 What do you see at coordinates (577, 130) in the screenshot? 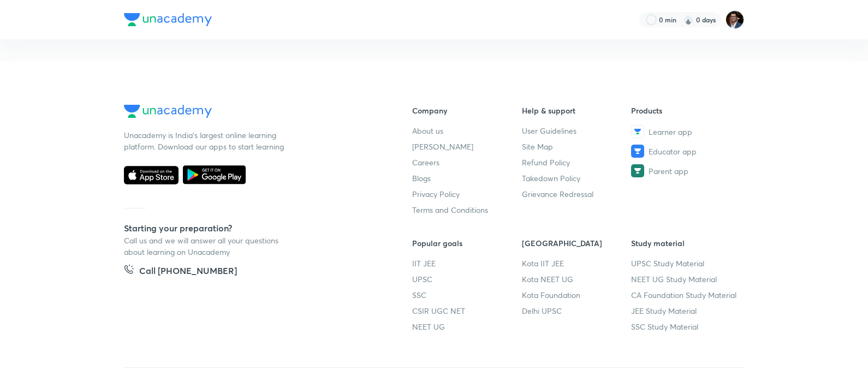
I see `a: User Guidelines` at bounding box center [577, 130].